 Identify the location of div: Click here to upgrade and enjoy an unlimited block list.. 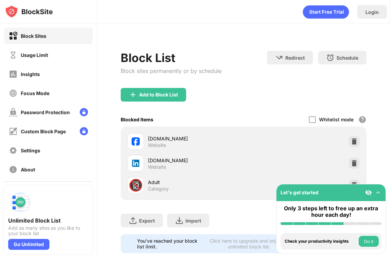
(249, 244).